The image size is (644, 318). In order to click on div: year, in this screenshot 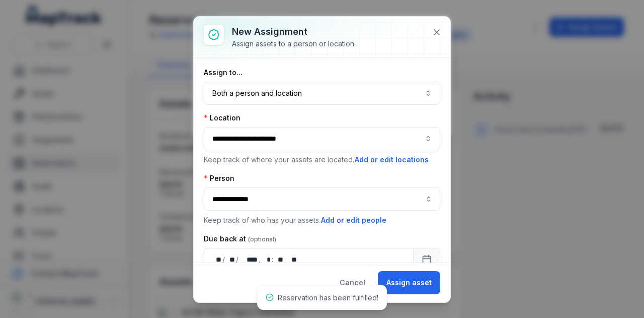, I will do `click(249, 259)`.